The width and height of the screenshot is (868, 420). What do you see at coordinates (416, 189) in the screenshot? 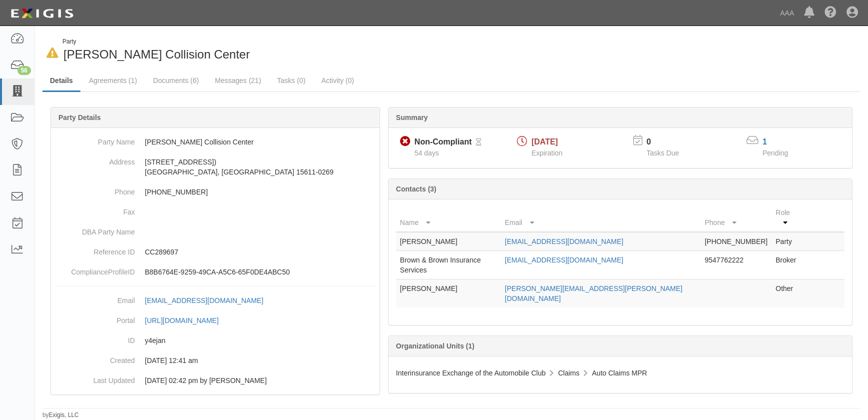
I see `b: Contacts (3)` at bounding box center [416, 189].